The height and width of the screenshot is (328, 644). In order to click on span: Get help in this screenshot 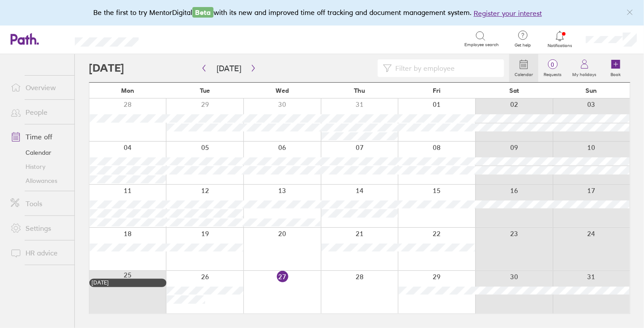, I will do `click(523, 45)`.